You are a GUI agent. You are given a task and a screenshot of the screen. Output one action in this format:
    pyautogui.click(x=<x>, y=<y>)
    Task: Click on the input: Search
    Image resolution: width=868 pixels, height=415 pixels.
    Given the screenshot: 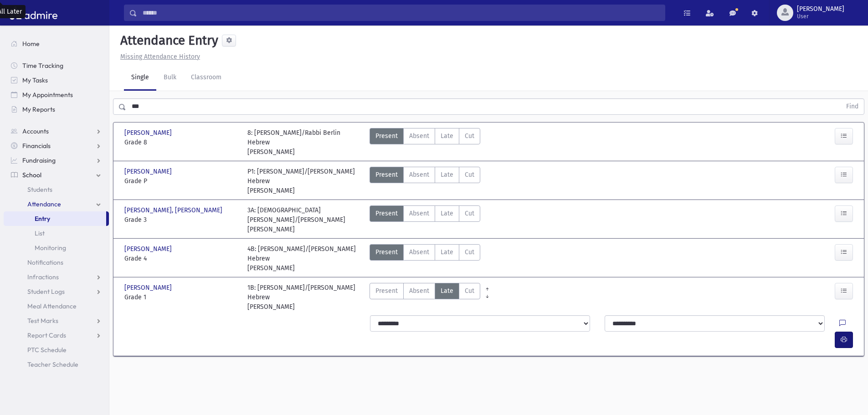 What is the action you would take?
    pyautogui.click(x=401, y=13)
    